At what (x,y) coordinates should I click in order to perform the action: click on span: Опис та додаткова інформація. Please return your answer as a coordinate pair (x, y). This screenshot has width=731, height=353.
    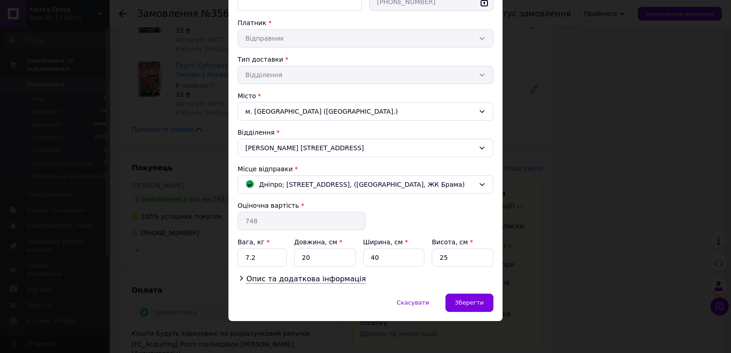
    Looking at the image, I should click on (306, 279).